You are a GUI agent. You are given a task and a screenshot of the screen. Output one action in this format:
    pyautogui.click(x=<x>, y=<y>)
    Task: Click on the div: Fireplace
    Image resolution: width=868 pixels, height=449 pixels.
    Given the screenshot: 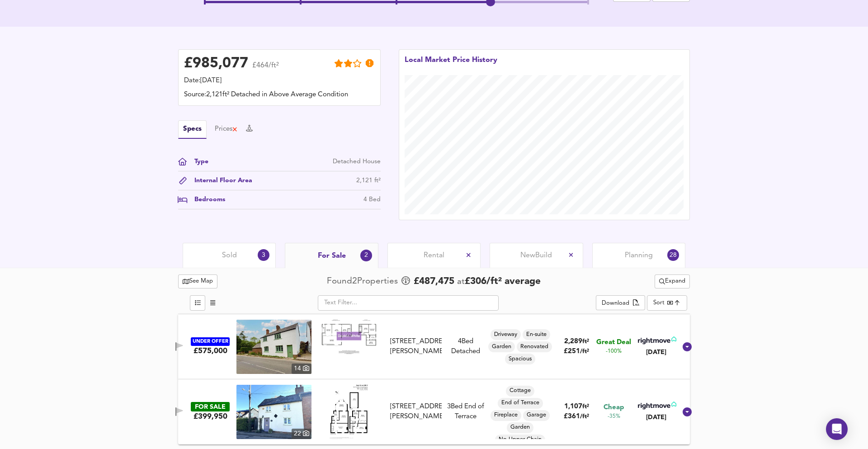 What is the action you would take?
    pyautogui.click(x=506, y=415)
    